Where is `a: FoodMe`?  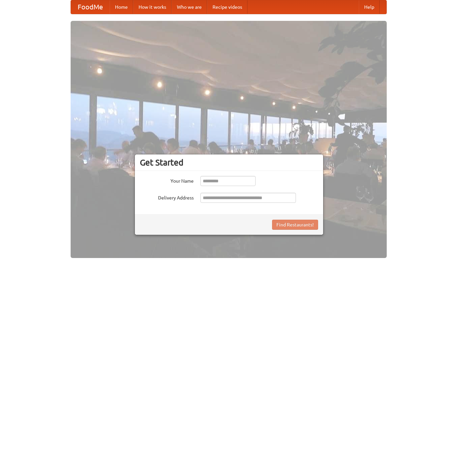
a: FoodMe is located at coordinates (90, 7).